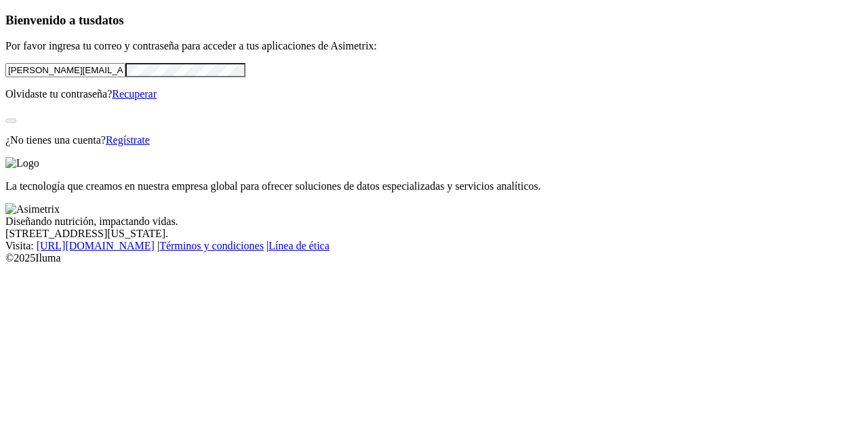 Image resolution: width=868 pixels, height=433 pixels. Describe the element at coordinates (109, 20) in the screenshot. I see `span: datos` at that location.